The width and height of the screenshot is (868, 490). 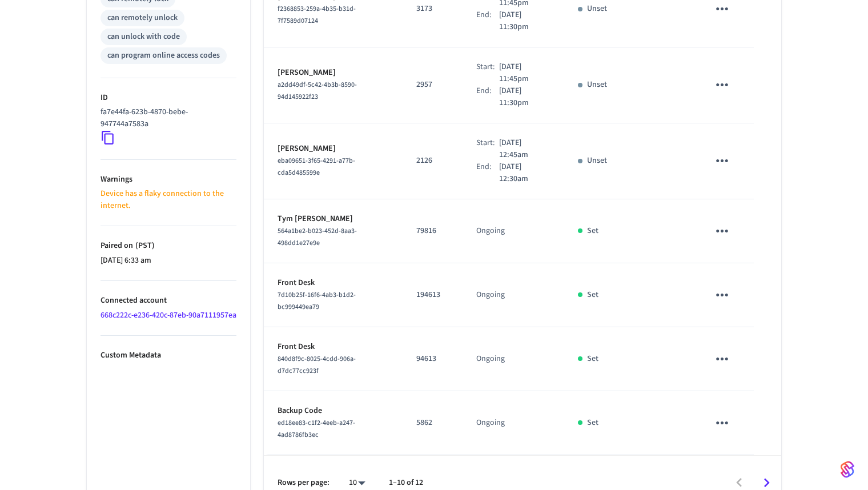 I want to click on p: Warnings, so click(x=168, y=179).